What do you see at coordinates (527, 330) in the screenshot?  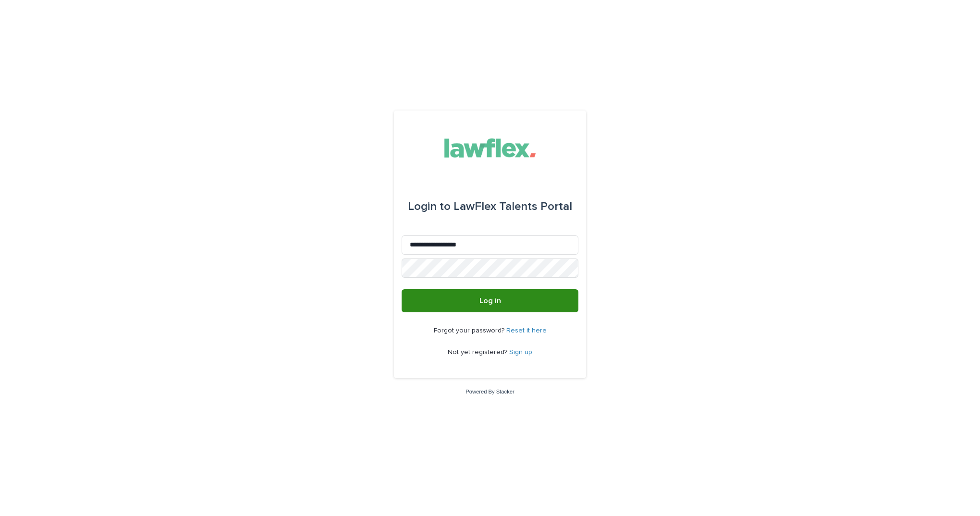 I see `a: Reset it here` at bounding box center [527, 330].